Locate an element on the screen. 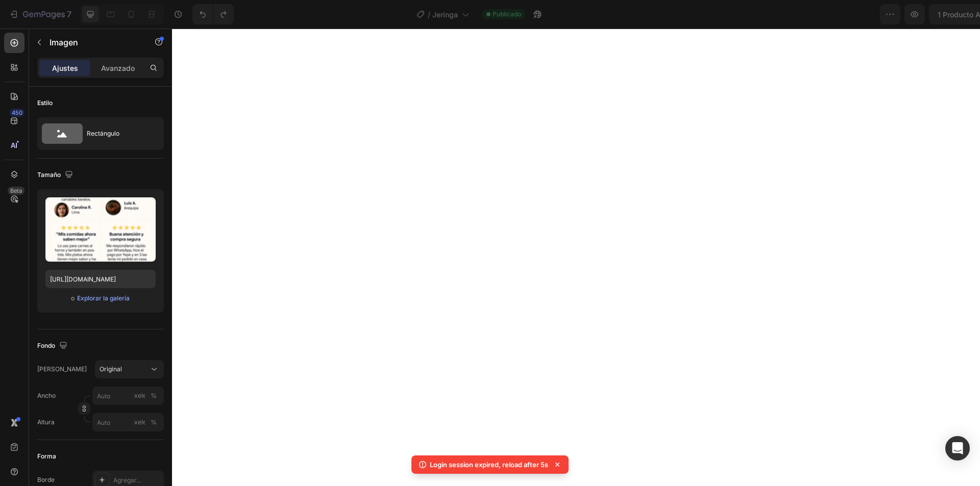  img: imagen de vista previa is located at coordinates (100, 230).